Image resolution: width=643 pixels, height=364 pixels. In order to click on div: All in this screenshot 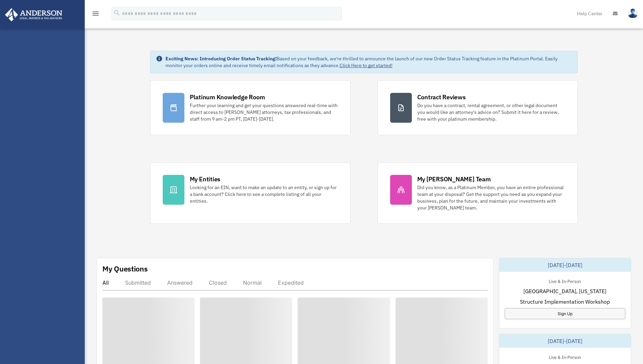, I will do `click(105, 283)`.